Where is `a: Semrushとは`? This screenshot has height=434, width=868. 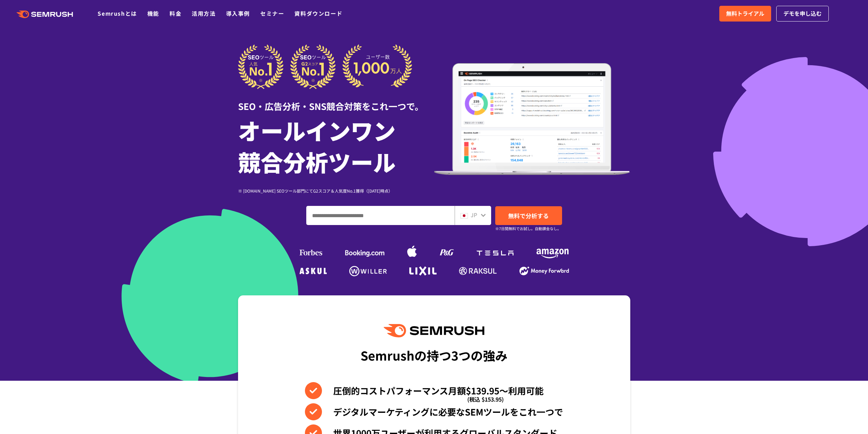
a: Semrushとは is located at coordinates (117, 13).